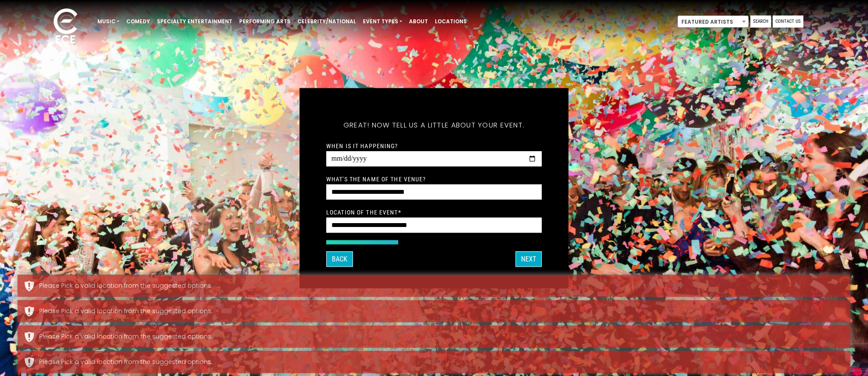 The width and height of the screenshot is (868, 376). What do you see at coordinates (760, 22) in the screenshot?
I see `a: Search` at bounding box center [760, 22].